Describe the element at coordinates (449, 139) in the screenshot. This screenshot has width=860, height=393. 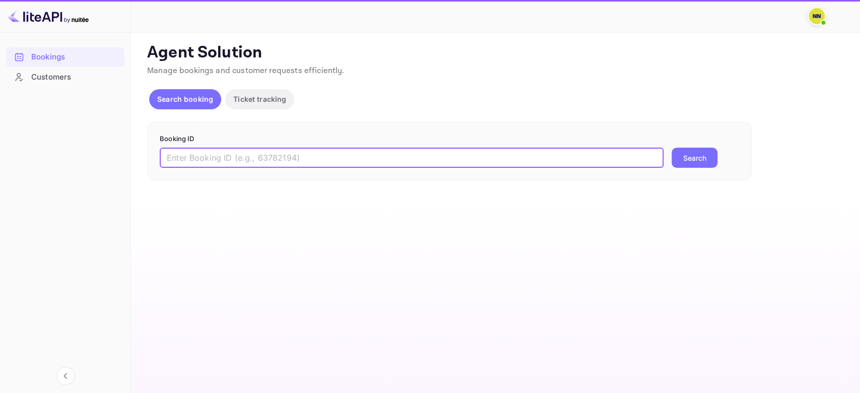
I see `p: Booking ID` at that location.